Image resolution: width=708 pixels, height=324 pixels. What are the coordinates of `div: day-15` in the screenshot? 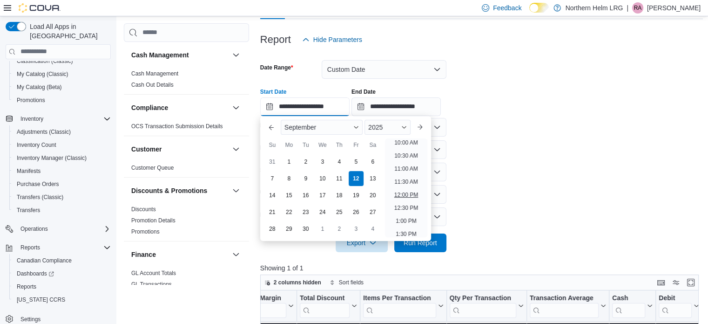 It's located at (289, 195).